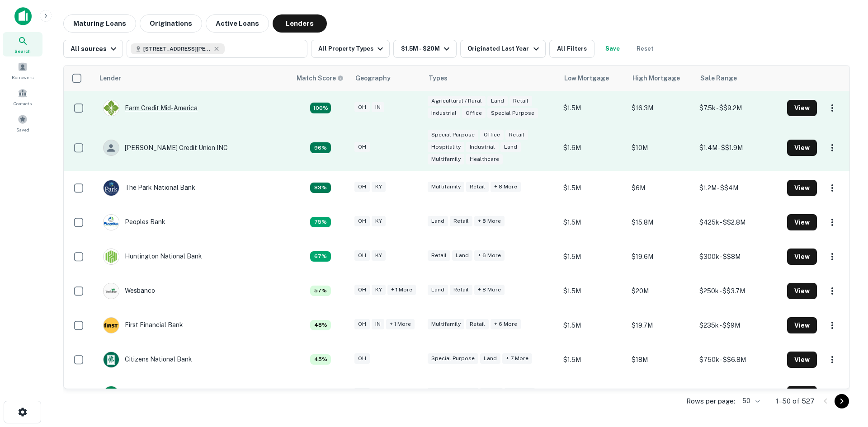  What do you see at coordinates (738, 257) in the screenshot?
I see `td: $300k - $$8M` at bounding box center [738, 257].